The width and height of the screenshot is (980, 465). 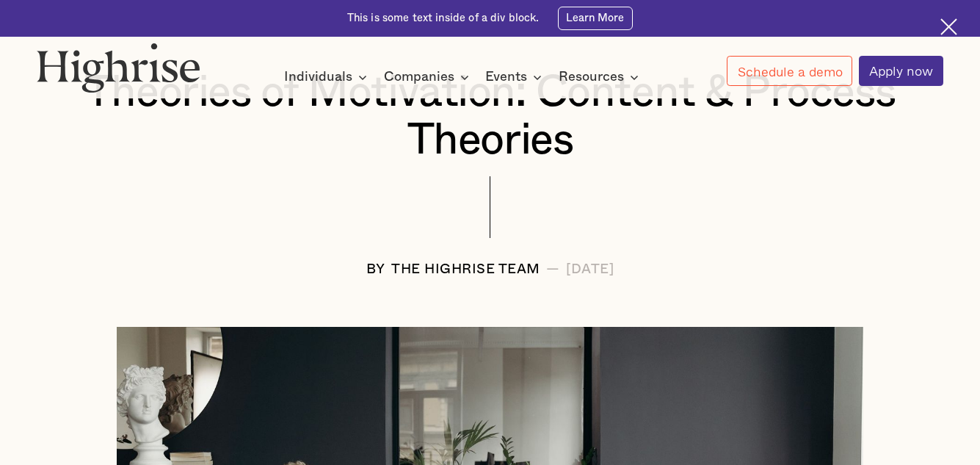 What do you see at coordinates (595, 19) in the screenshot?
I see `a: Learn More` at bounding box center [595, 19].